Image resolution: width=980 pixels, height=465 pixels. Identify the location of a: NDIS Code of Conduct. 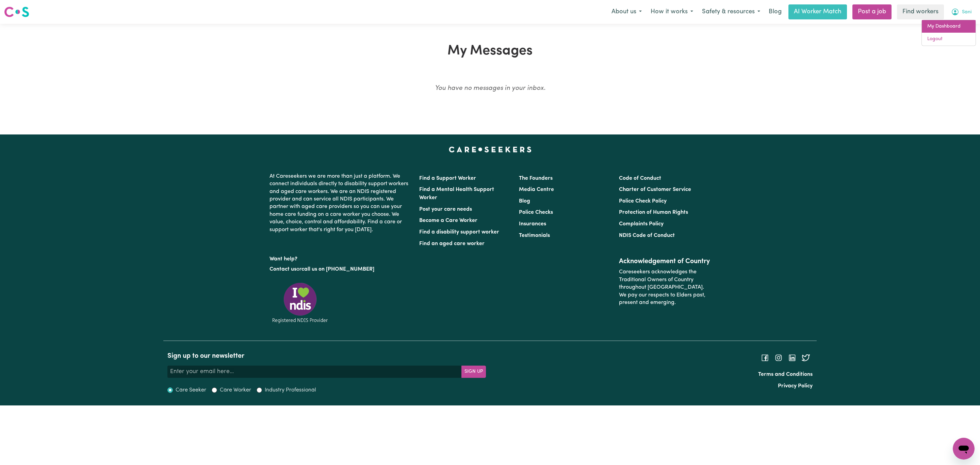
(647, 235).